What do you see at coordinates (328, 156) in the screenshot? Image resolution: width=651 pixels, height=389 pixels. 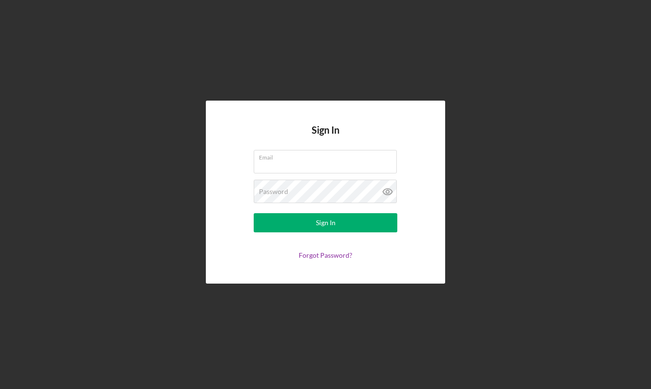 I see `label: Email` at bounding box center [328, 156].